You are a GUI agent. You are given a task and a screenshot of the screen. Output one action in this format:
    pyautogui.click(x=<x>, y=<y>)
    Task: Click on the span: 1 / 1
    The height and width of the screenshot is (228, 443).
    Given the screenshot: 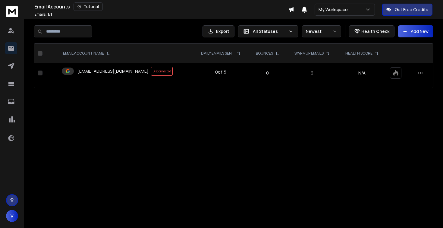 What is the action you would take?
    pyautogui.click(x=50, y=14)
    